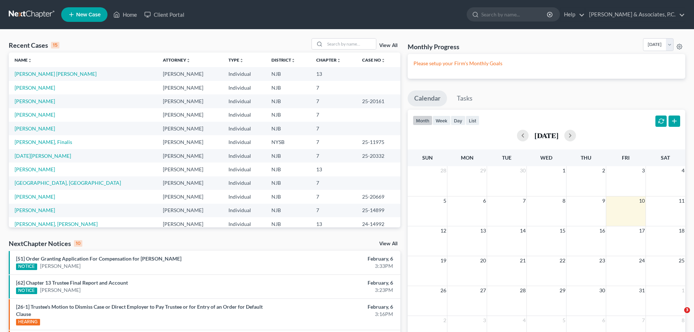 This screenshot has width=694, height=332. I want to click on p: Please setup your Firm's Monthly Goals, so click(547, 63).